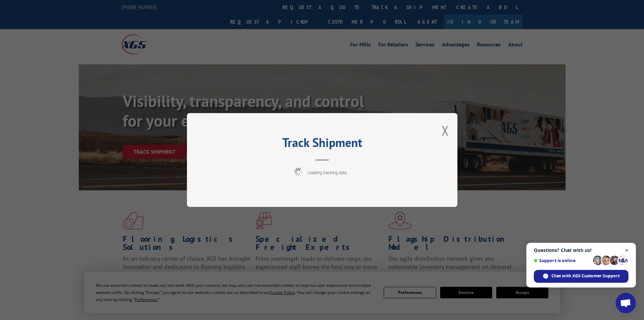 The height and width of the screenshot is (320, 644). Describe the element at coordinates (626, 303) in the screenshot. I see `div: Open chat` at that location.